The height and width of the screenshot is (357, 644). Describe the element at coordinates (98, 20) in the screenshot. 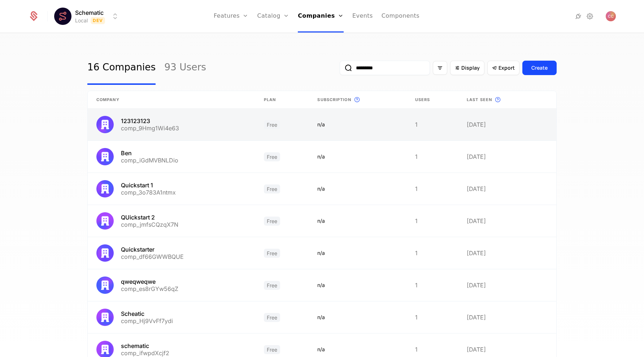

I see `span: Dev` at that location.